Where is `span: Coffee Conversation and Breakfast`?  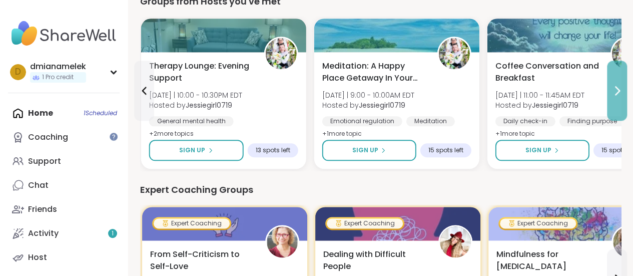
span: Coffee Conversation and Breakfast is located at coordinates (547, 72).